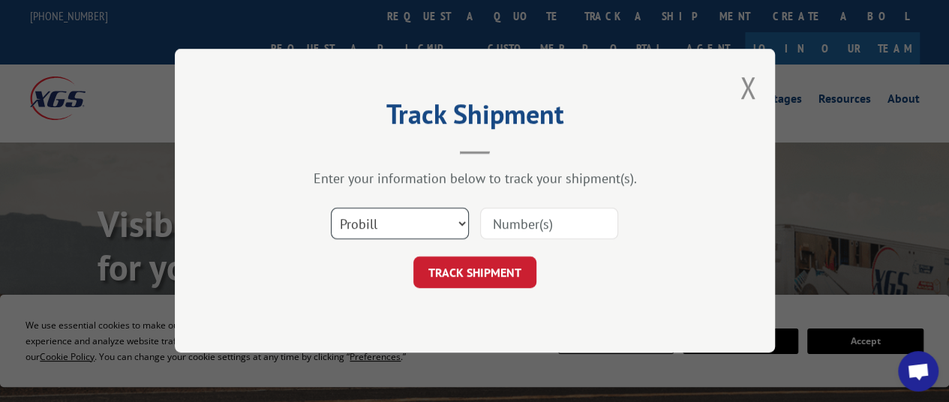 The image size is (949, 402). Describe the element at coordinates (475, 273) in the screenshot. I see `button: TRACK SHIPMENT` at that location.